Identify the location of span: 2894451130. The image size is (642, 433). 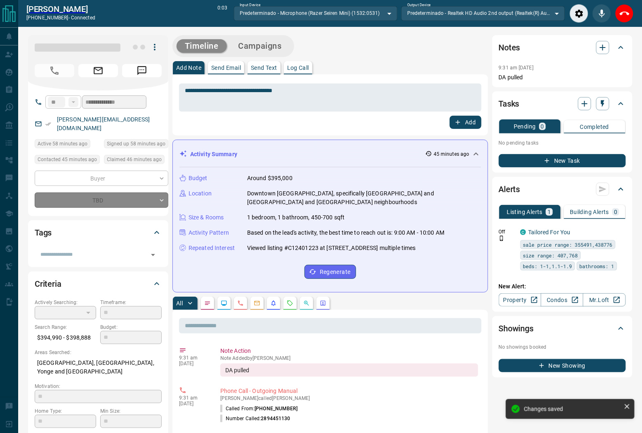
(276, 418).